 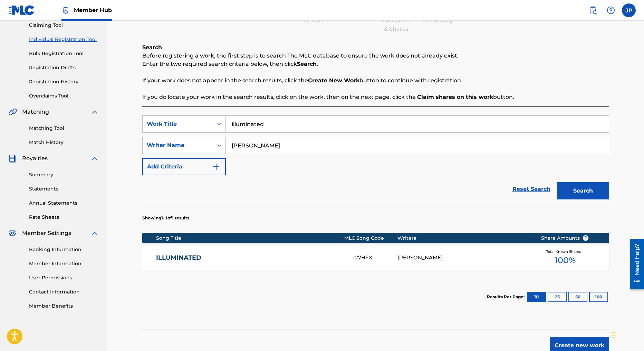 What do you see at coordinates (455, 97) in the screenshot?
I see `strong: Claim shares on this work` at bounding box center [455, 97].